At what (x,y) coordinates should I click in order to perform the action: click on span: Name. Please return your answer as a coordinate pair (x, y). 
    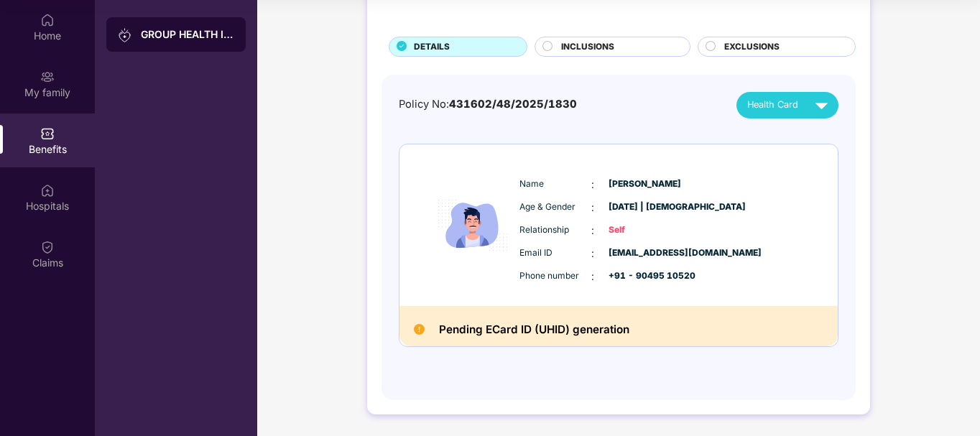
    Looking at the image, I should click on (555, 184).